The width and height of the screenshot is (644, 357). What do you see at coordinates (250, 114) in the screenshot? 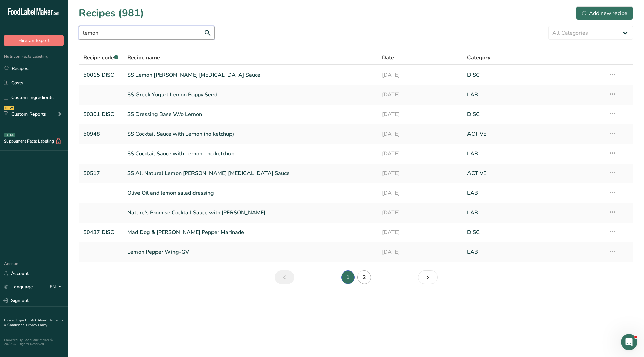
I see `a: SS Dressing Base W/o Lemon` at bounding box center [250, 114].